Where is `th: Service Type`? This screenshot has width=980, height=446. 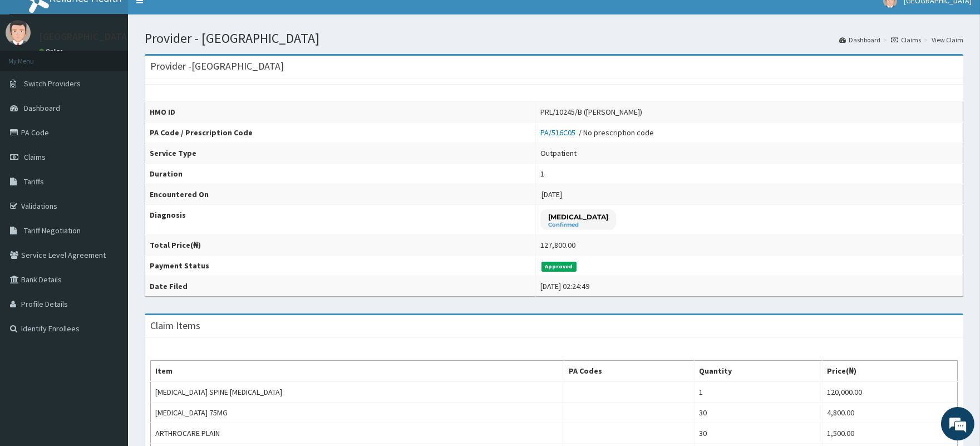
th: Service Type is located at coordinates (340, 153).